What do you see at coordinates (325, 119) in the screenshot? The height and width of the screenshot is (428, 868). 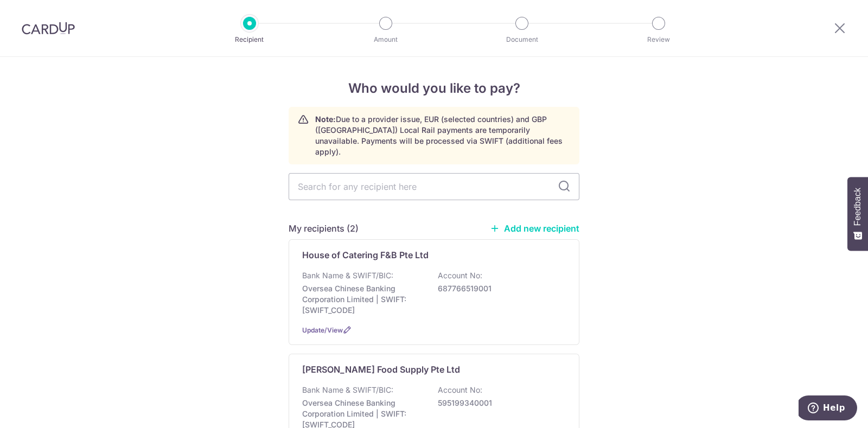 I see `strong: Note:` at bounding box center [325, 119].